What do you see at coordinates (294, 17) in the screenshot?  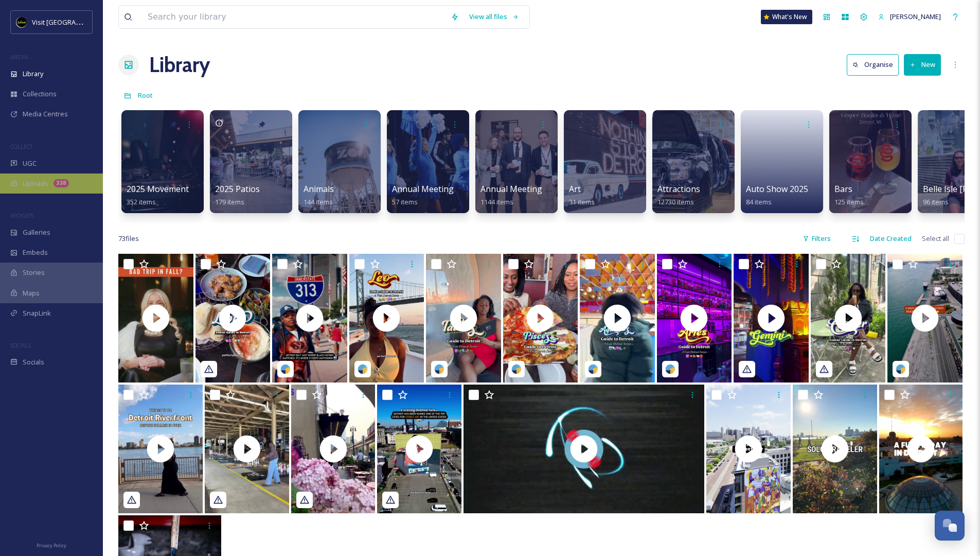 I see `input: Search your library` at bounding box center [294, 17].